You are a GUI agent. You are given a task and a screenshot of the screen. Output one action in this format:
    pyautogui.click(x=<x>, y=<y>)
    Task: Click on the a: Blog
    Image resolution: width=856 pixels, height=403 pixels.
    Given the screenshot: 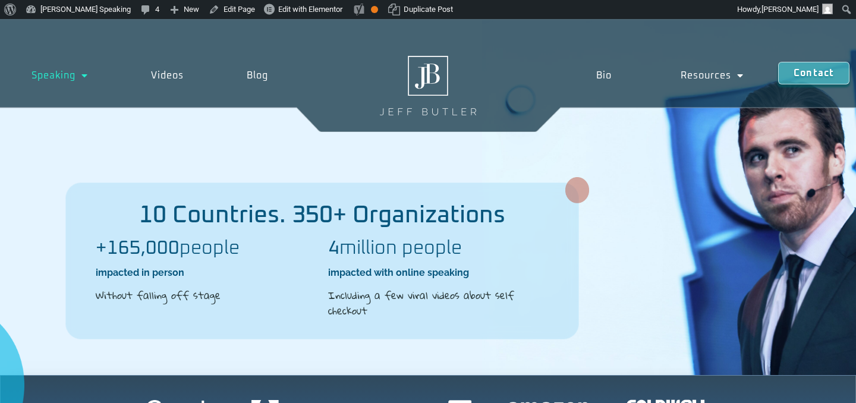 What is the action you would take?
    pyautogui.click(x=257, y=75)
    